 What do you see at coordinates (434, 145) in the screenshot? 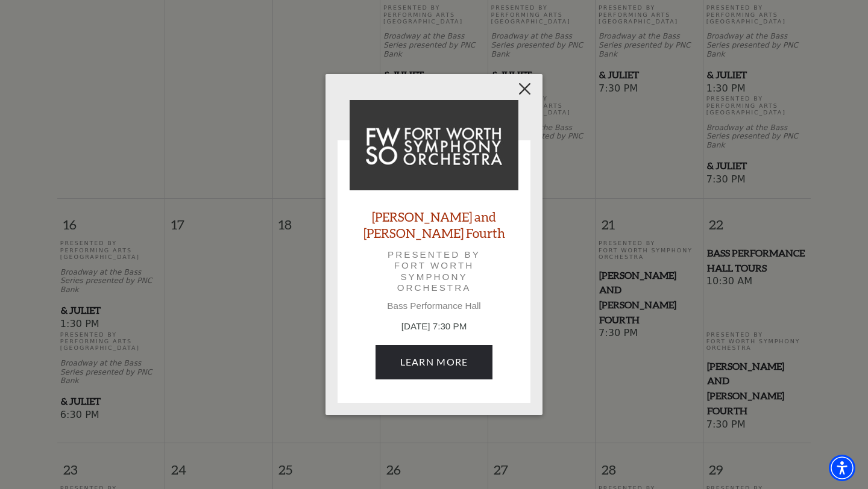
I see `img: Mozart and Mahler's Fourth` at bounding box center [434, 145].